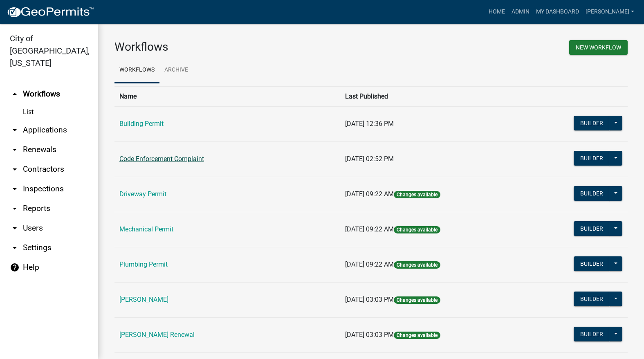 The width and height of the screenshot is (644, 359). I want to click on a: Archive, so click(176, 70).